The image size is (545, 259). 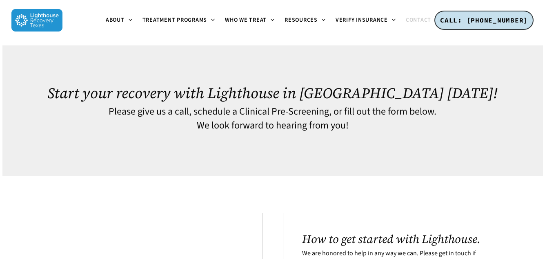 What do you see at coordinates (301, 20) in the screenshot?
I see `span: Resources` at bounding box center [301, 20].